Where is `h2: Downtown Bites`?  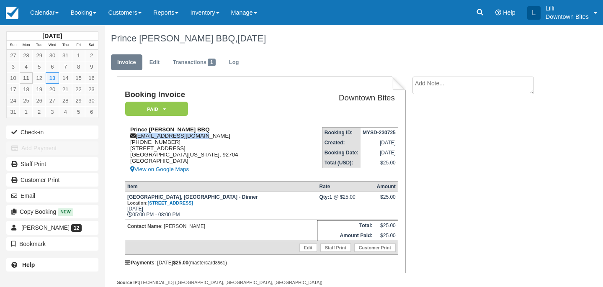
h2: Downtown Bites is located at coordinates (343, 98).